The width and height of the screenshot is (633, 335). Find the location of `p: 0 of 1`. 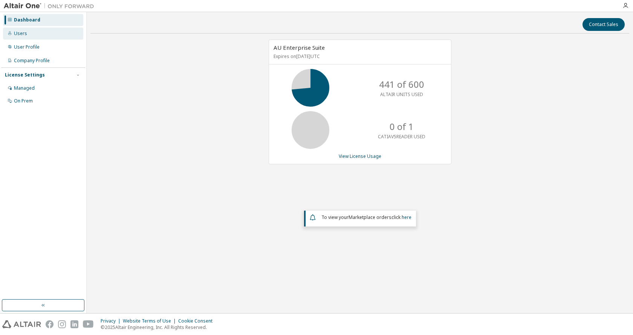

p: 0 of 1 is located at coordinates (402, 127).